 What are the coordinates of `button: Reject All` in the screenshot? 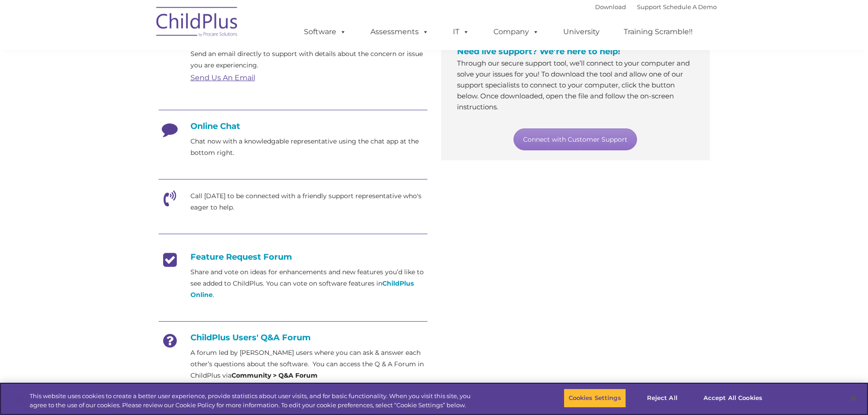 It's located at (662, 398).